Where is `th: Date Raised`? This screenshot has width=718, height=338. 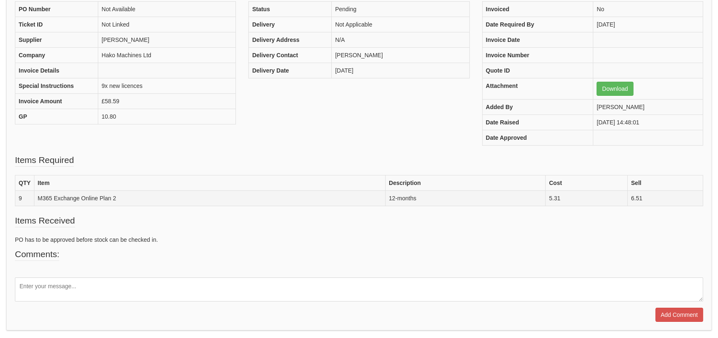
th: Date Raised is located at coordinates (538, 122).